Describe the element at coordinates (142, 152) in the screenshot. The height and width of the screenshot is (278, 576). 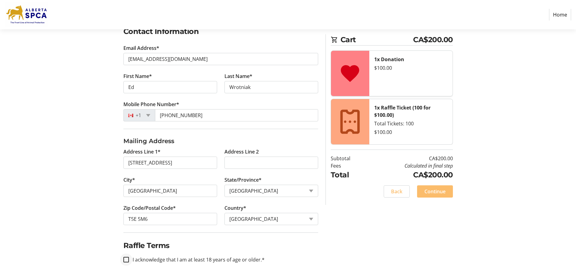
I see `label: Address Line 1*` at that location.